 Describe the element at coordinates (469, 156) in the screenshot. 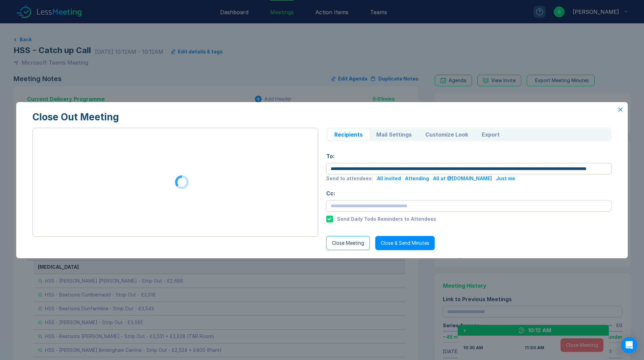

I see `div: To:` at that location.